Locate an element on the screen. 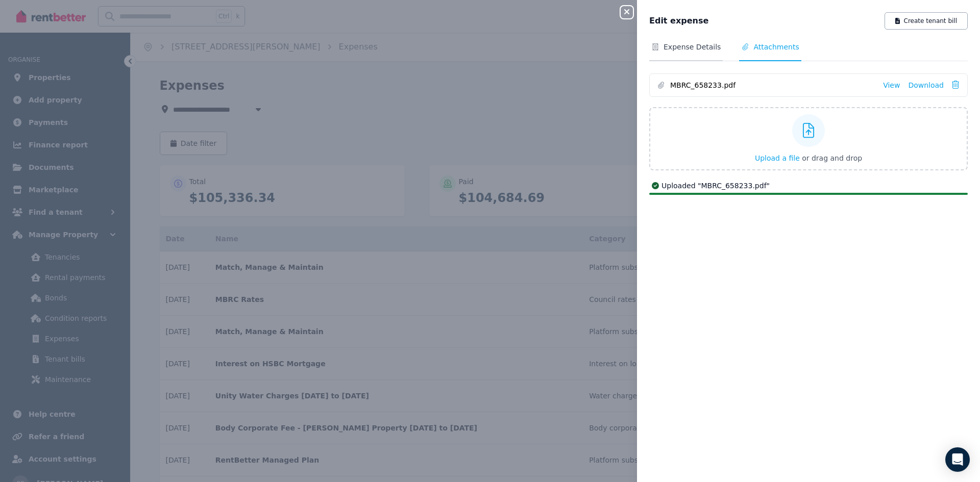 The image size is (980, 482). button: Upload a file or drag and drop is located at coordinates (808, 158).